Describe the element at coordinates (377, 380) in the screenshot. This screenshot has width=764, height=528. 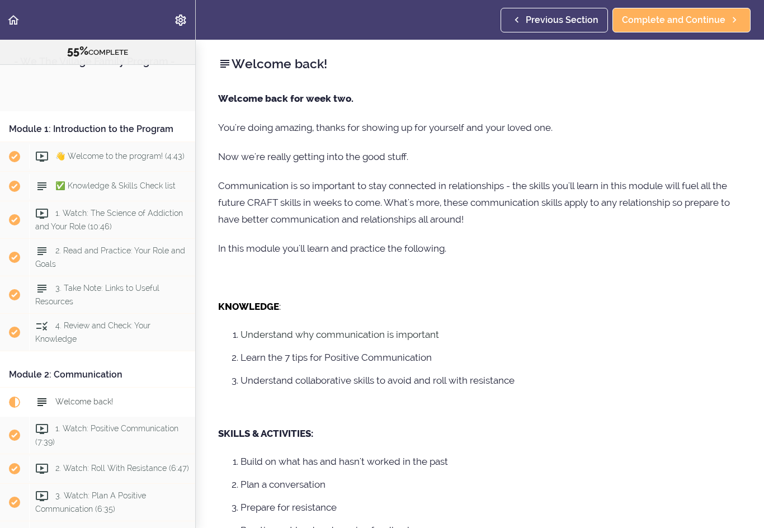
I see `span: Understand collaborative skills to avoid and roll with resistance` at that location.